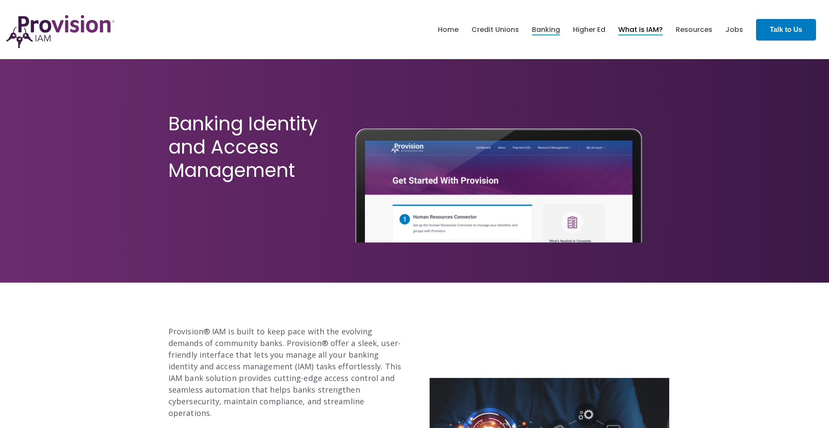 The width and height of the screenshot is (829, 428). What do you see at coordinates (734, 30) in the screenshot?
I see `a: Jobs` at bounding box center [734, 30].